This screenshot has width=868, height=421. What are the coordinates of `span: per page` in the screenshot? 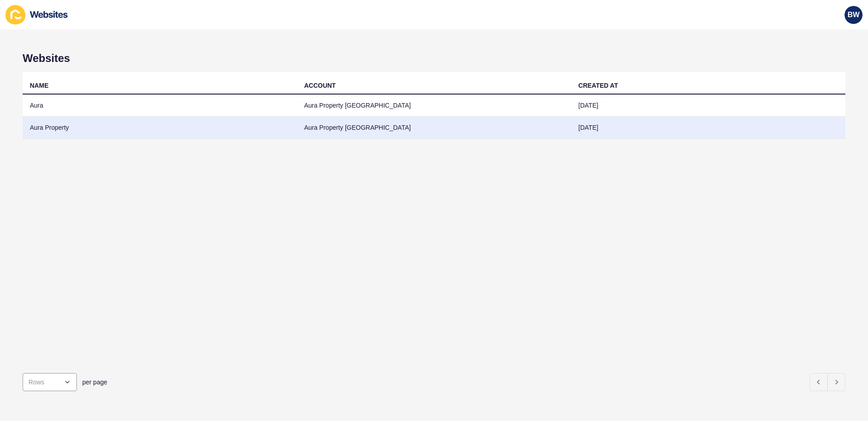 It's located at (94, 382).